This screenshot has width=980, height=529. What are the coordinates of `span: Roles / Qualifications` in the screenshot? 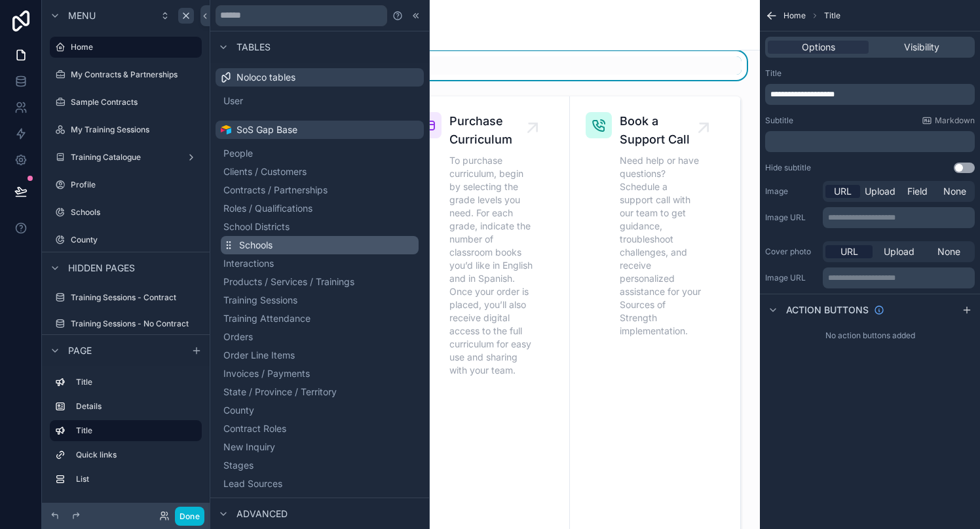 It's located at (268, 209).